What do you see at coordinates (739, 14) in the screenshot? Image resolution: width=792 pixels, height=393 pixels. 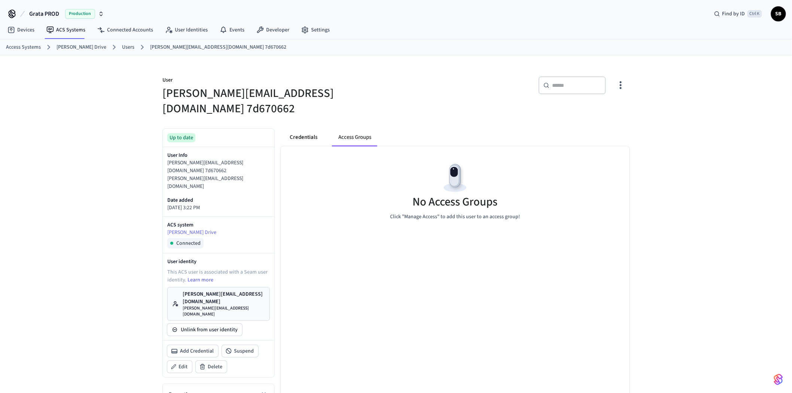 I see `div: Find by IDCtrl K` at bounding box center [739, 14].